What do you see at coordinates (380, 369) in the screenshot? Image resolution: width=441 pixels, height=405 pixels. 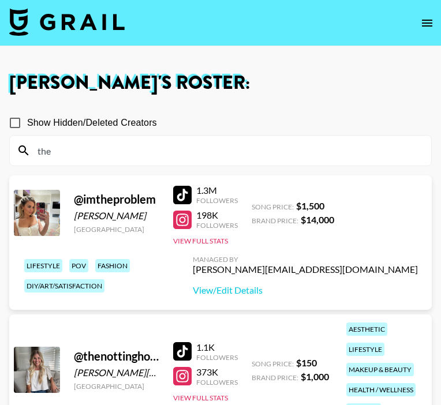 I see `div: makeup & beauty` at bounding box center [380, 369].